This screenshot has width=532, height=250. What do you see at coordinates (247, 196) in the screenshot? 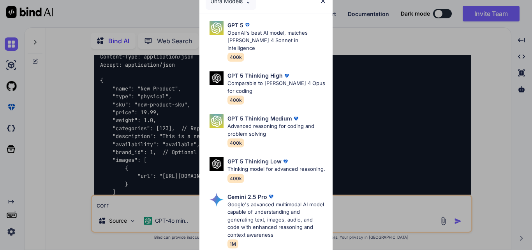
I see `p: Gemini 2.5 Pro` at bounding box center [247, 196].